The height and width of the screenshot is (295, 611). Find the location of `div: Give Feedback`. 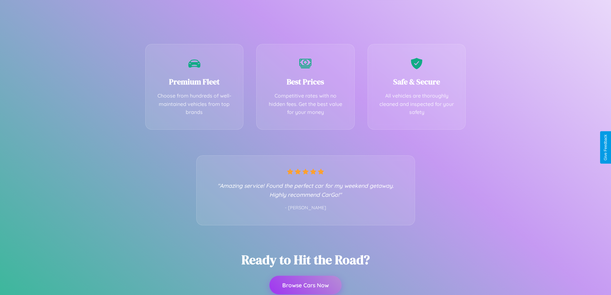

div: Give Feedback is located at coordinates (606, 147).